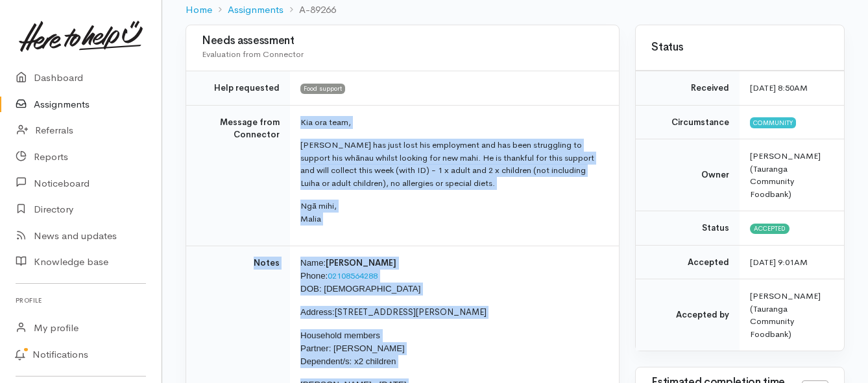 This screenshot has height=383, width=868. What do you see at coordinates (688, 122) in the screenshot?
I see `td: Circumstance` at bounding box center [688, 122].